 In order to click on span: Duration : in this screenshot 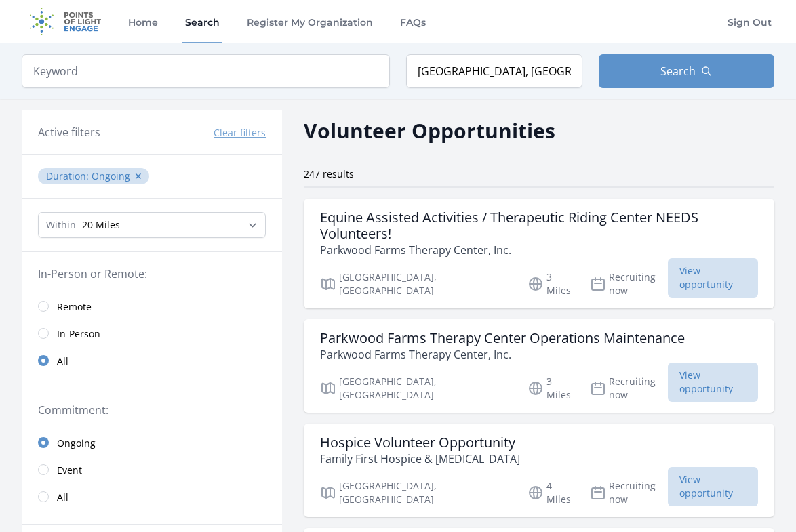, I will do `click(68, 175)`.